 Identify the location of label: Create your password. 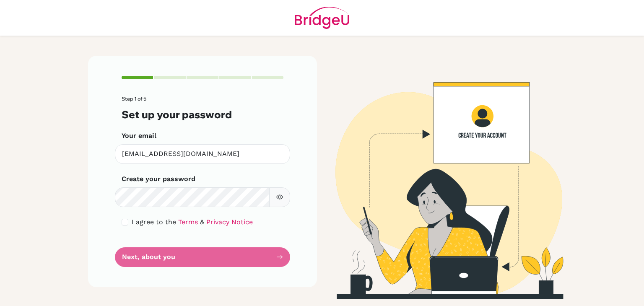
(158, 179).